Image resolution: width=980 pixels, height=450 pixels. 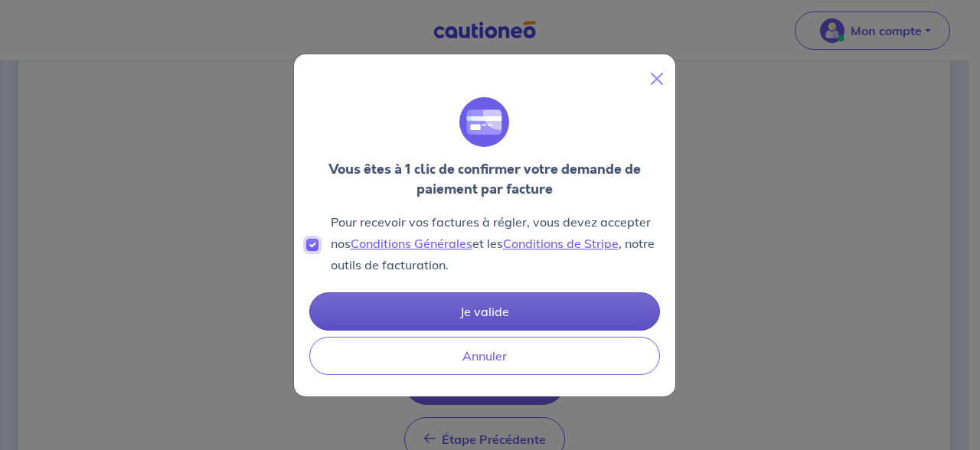 I want to click on p: Pour recevoir vos factures à régler, vous devez accepter nos et les , notre outils de facturation., so click(x=497, y=244).